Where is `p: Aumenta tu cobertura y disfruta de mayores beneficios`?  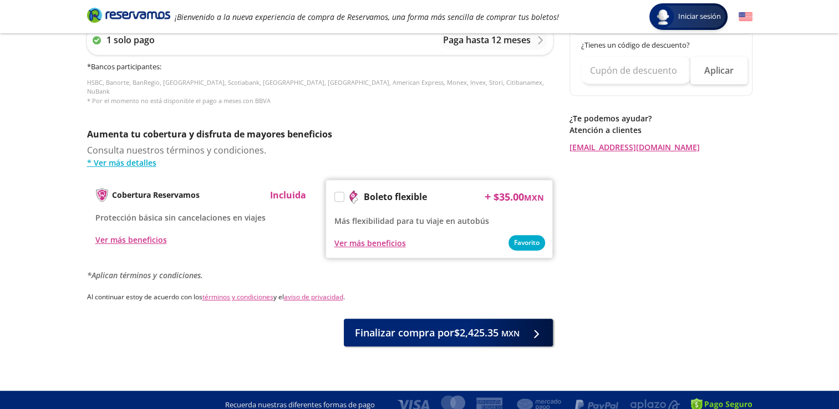
p: Aumenta tu cobertura y disfruta de mayores beneficios is located at coordinates (320, 134).